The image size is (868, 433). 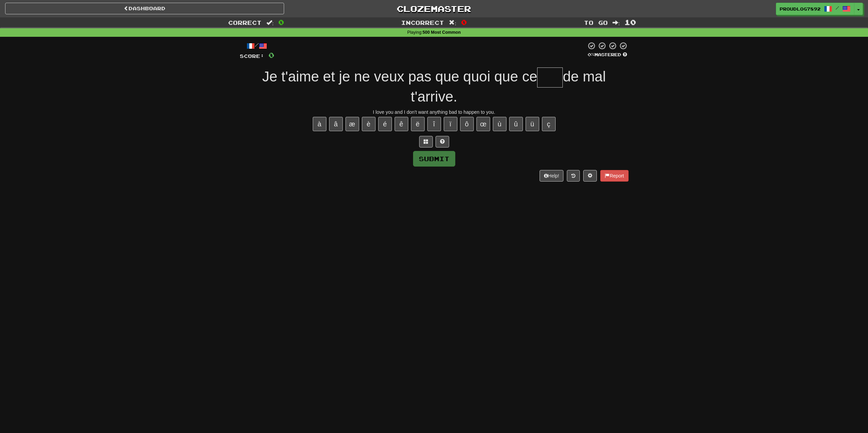 I want to click on button: Help!, so click(x=552, y=176).